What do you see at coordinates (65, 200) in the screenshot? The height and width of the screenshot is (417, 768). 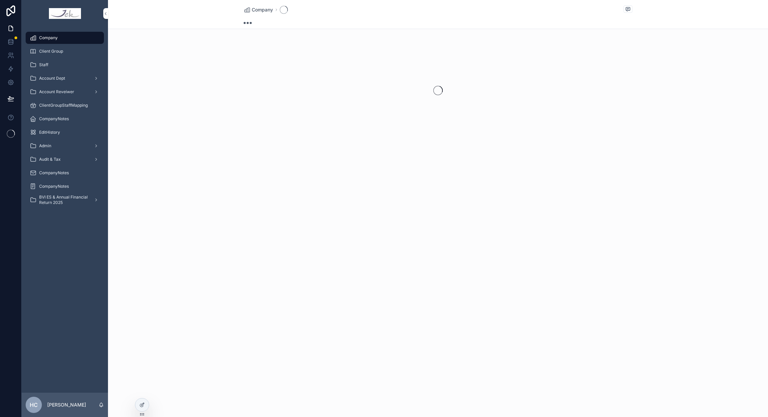 I see `a: BVI ES & Annual Financial Return 2025` at bounding box center [65, 200].